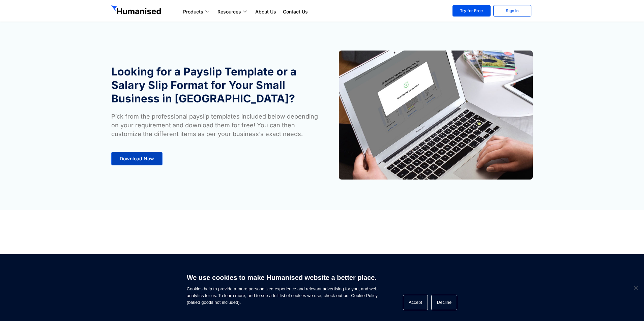 This screenshot has height=321, width=644. Describe the element at coordinates (415, 302) in the screenshot. I see `button: Accept` at that location.